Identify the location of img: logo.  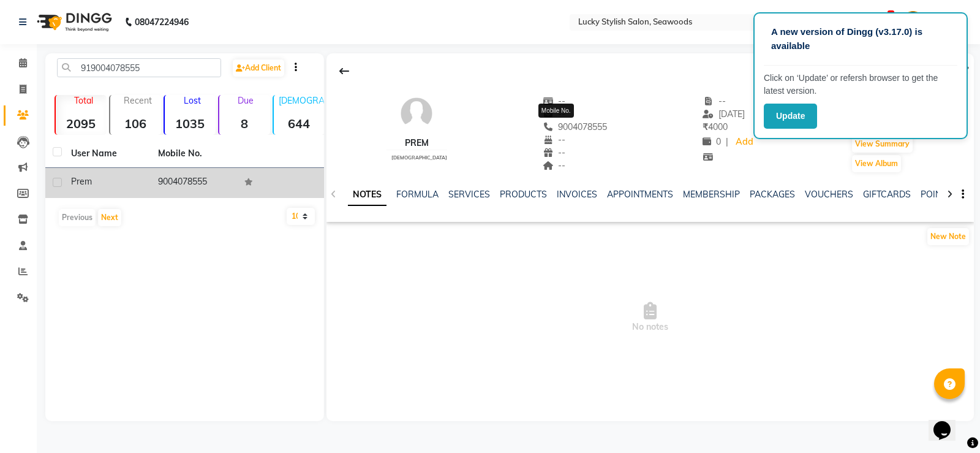
(73, 22).